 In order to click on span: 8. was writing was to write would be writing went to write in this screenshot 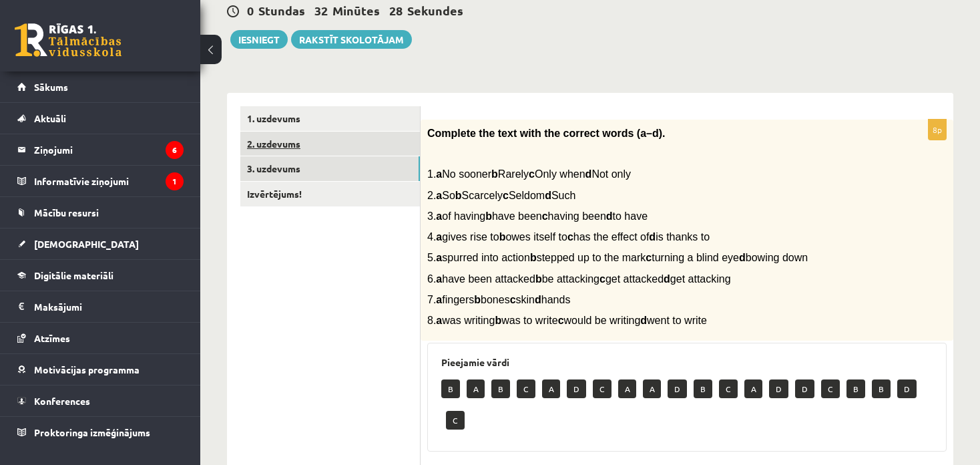, I will do `click(567, 320)`.